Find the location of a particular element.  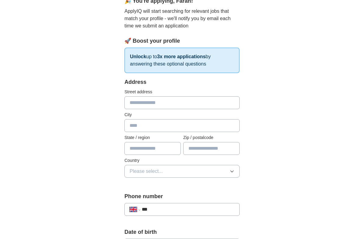

button: Please select... is located at coordinates (182, 171).